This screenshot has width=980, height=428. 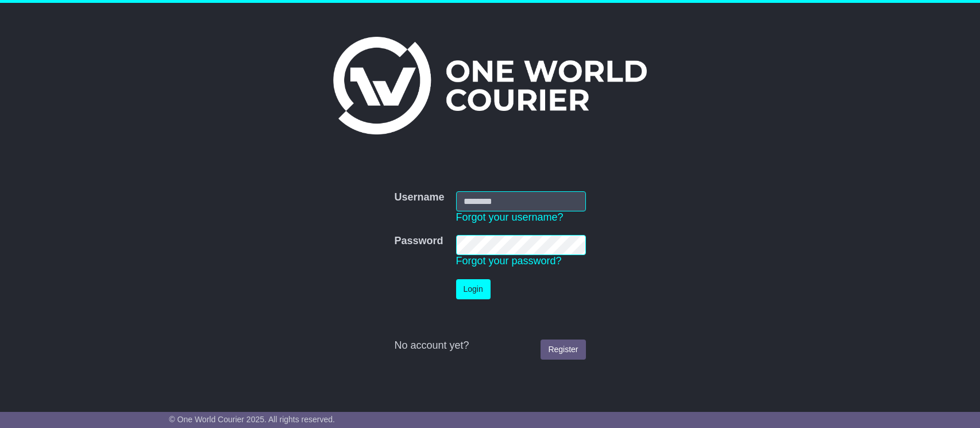 What do you see at coordinates (509, 261) in the screenshot?
I see `a: Forgot your password?` at bounding box center [509, 261].